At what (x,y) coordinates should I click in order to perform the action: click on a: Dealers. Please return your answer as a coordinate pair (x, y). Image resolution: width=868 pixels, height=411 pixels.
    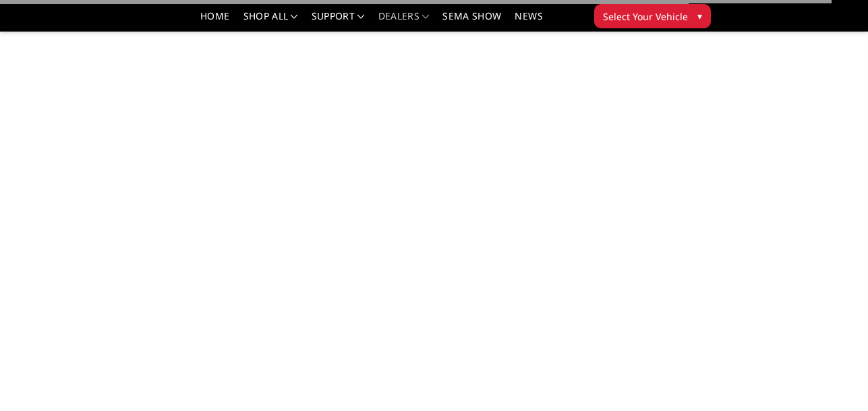
    Looking at the image, I should click on (404, 21).